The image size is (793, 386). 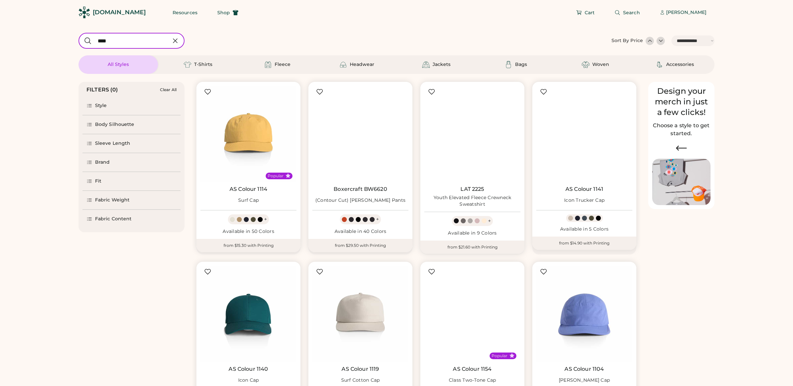 I want to click on a: AS Colour 1140, so click(x=248, y=369).